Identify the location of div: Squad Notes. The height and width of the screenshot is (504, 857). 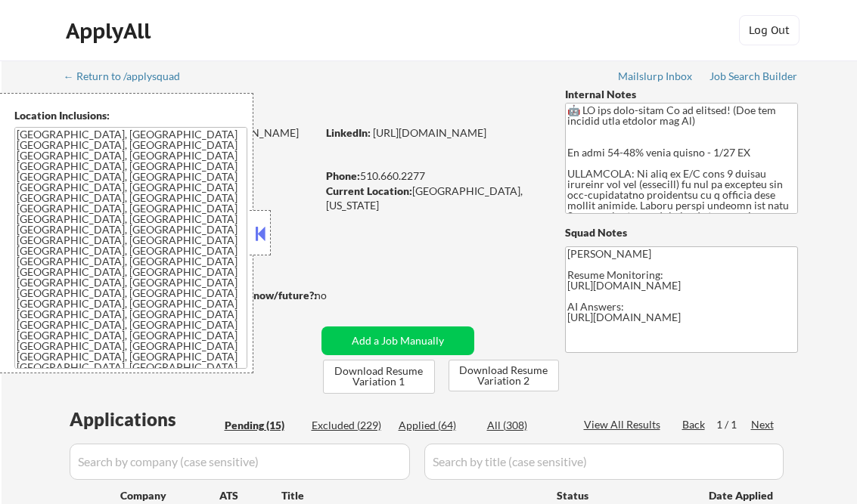
(681, 233).